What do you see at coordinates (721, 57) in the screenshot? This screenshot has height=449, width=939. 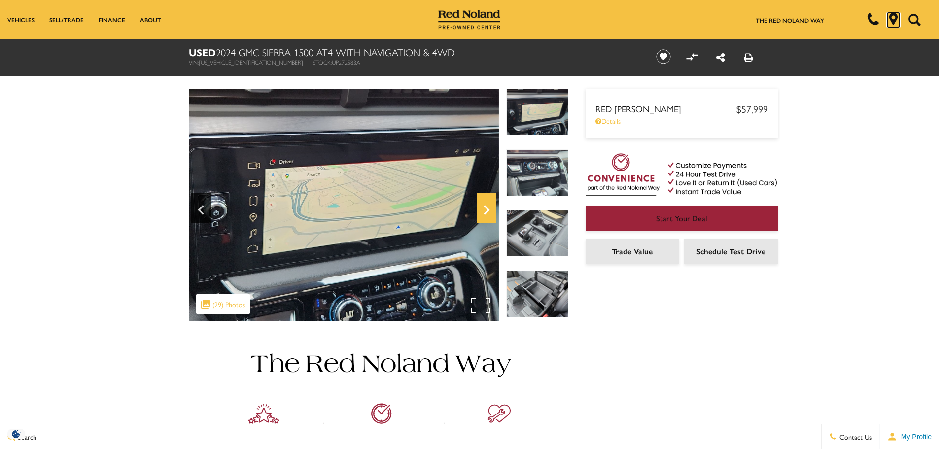 I see `a: Share this Used 2024 GMC Sierra 1500 AT4 With Navigation & 4WD` at bounding box center [721, 57].